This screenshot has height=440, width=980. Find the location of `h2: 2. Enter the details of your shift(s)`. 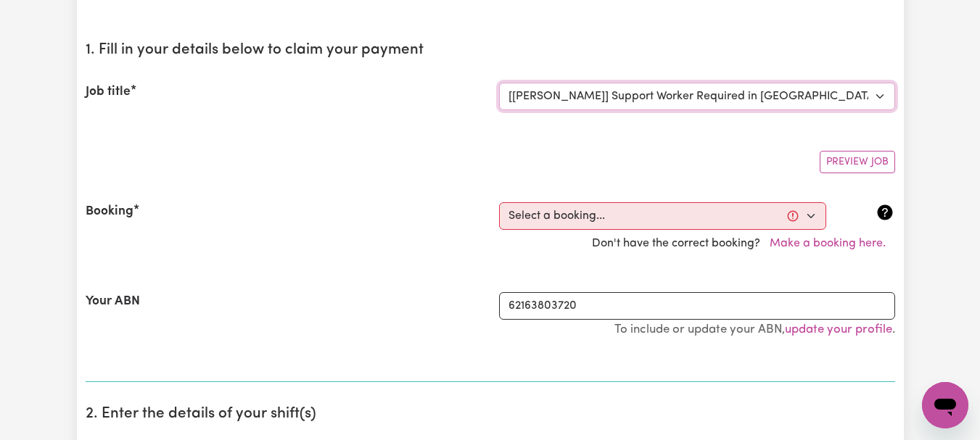

h2: 2. Enter the details of your shift(s) is located at coordinates (490, 414).